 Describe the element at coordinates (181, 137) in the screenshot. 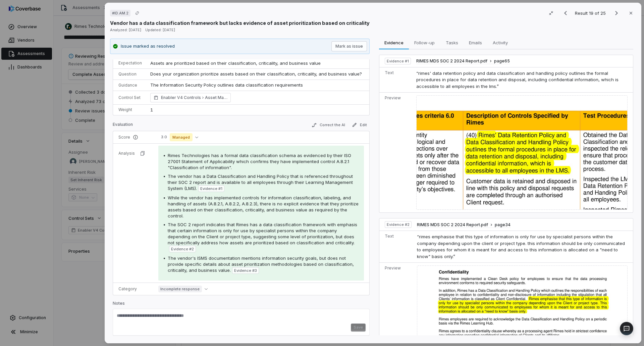

I see `span: Managed` at that location.